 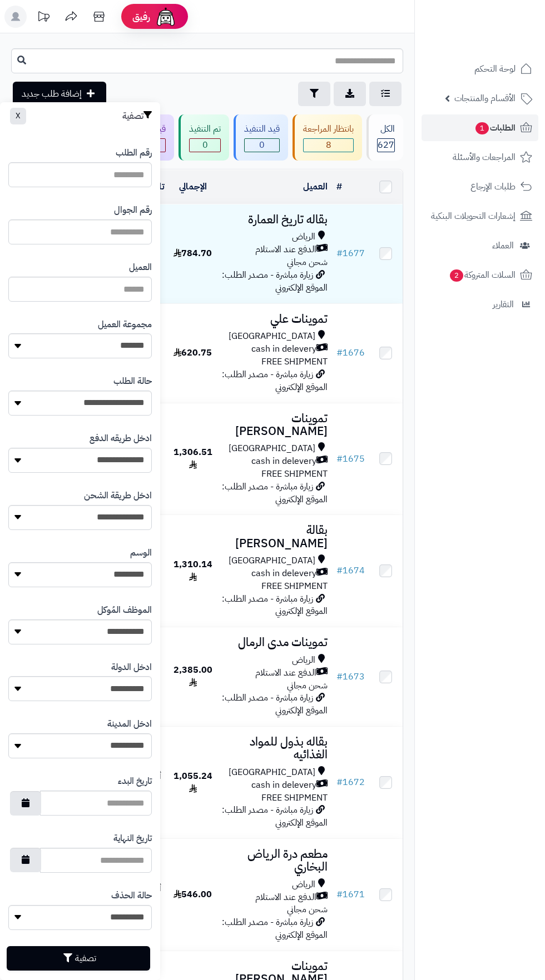 What do you see at coordinates (125, 325) in the screenshot?
I see `label: مجموعة العميل` at bounding box center [125, 325].